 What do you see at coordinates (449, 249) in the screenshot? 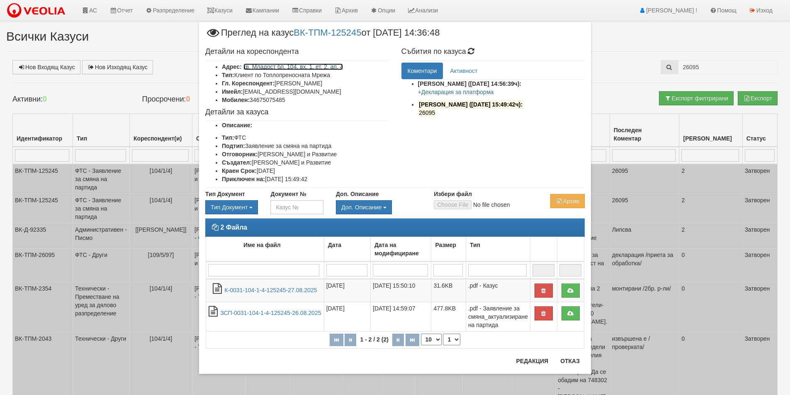
I see `td: Размер: No sort applied, activate to apply an ascending sort` at bounding box center [449, 249].